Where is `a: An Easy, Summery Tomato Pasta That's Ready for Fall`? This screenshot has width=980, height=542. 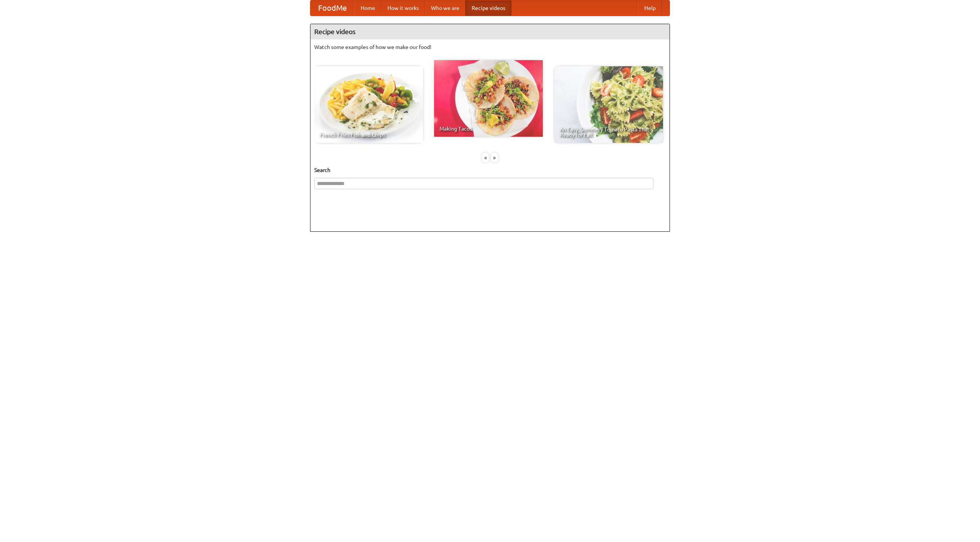 a: An Easy, Summery Tomato Pasta That's Ready for Fall is located at coordinates (609, 104).